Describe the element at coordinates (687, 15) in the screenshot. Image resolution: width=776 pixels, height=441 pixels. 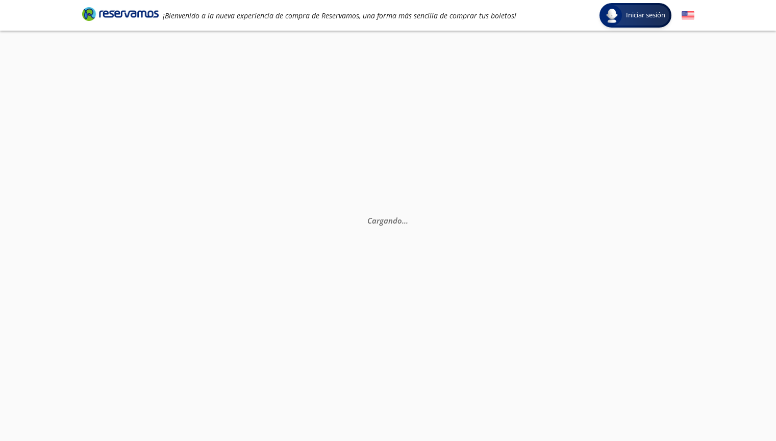
I see `button: English` at that location.